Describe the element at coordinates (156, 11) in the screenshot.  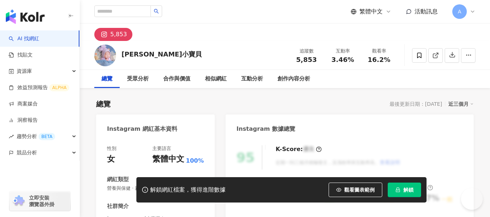
I see `span: search` at that location.